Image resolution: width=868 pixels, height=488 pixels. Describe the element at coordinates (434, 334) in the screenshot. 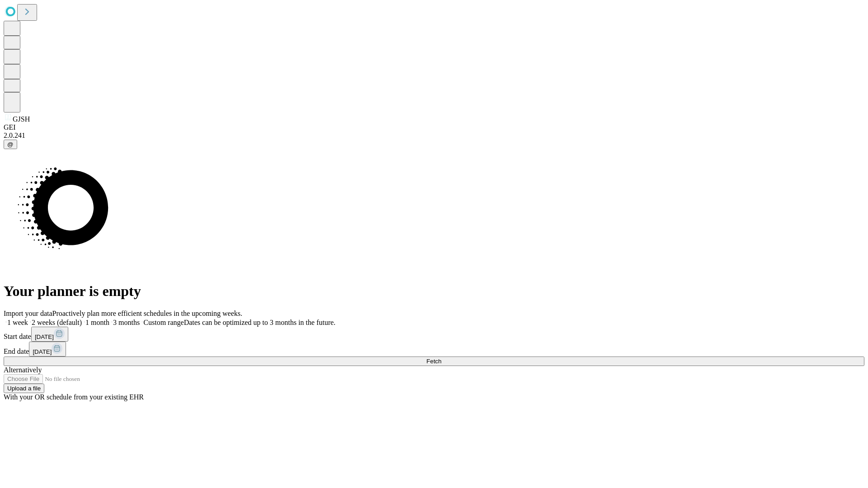

I see `div: Start date` at that location.